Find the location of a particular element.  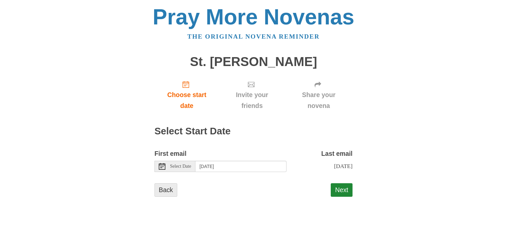

button: Next is located at coordinates (342, 190).